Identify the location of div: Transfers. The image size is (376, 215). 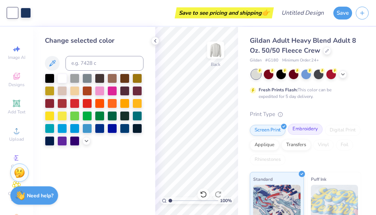
(296, 145).